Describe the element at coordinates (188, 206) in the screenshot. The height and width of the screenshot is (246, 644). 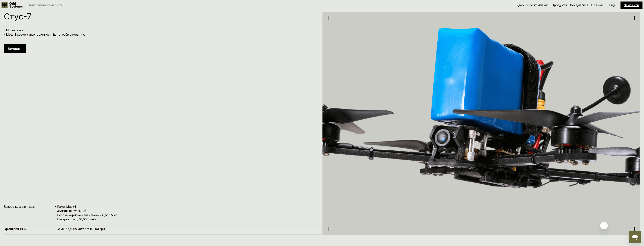
I see `h4: Рама: Марк4` at that location.